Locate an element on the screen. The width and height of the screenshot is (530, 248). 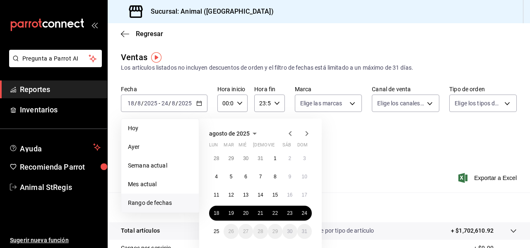
abbr: 19 de agosto de 2025 is located at coordinates (231, 213).